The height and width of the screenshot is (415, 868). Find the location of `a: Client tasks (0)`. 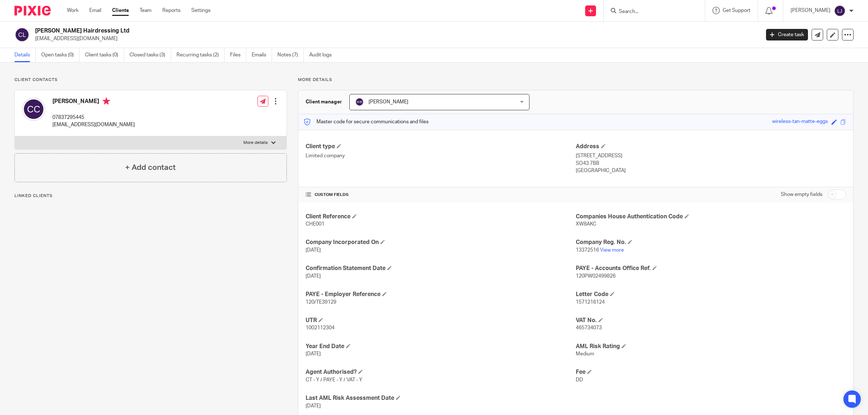

a: Client tasks (0) is located at coordinates (104, 55).